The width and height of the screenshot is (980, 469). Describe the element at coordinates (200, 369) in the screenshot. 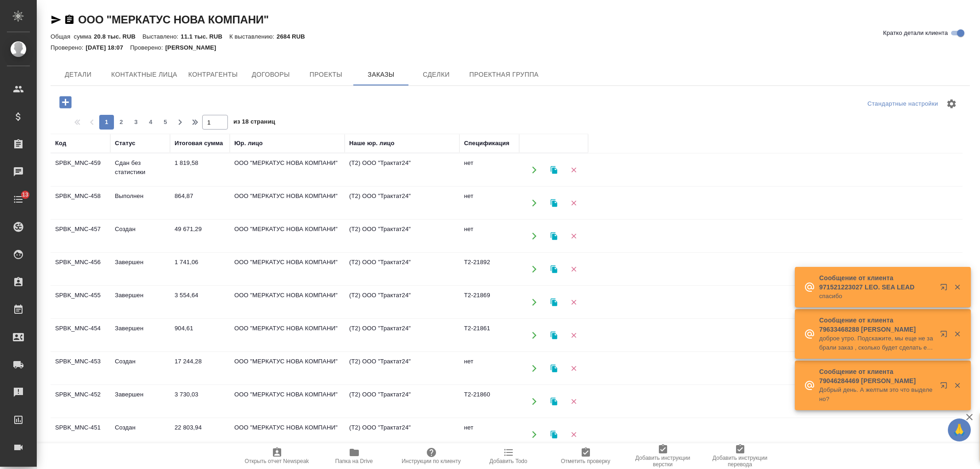

I see `td: 17 244,28` at that location.